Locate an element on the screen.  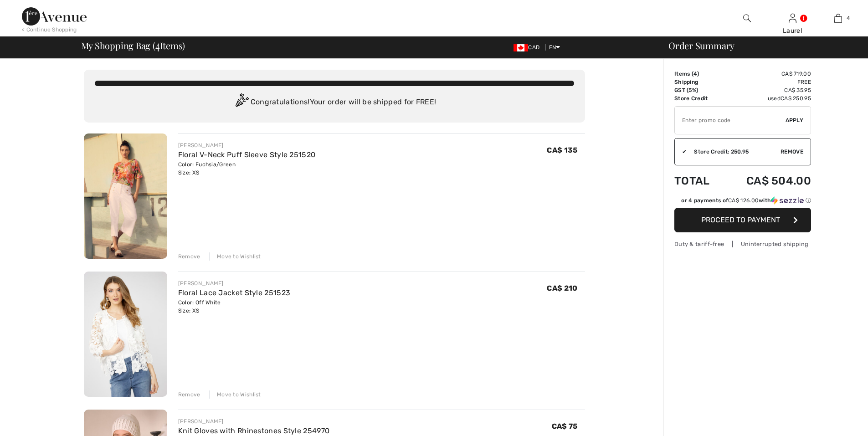
td: GST (5%) is located at coordinates (698, 90).